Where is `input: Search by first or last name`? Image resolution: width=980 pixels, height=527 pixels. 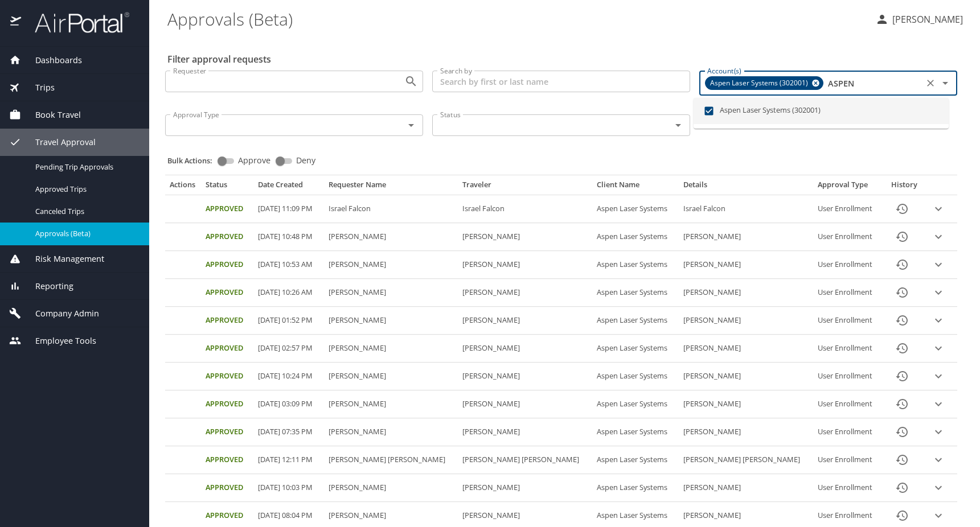
input: Search by first or last name is located at coordinates (561, 82).